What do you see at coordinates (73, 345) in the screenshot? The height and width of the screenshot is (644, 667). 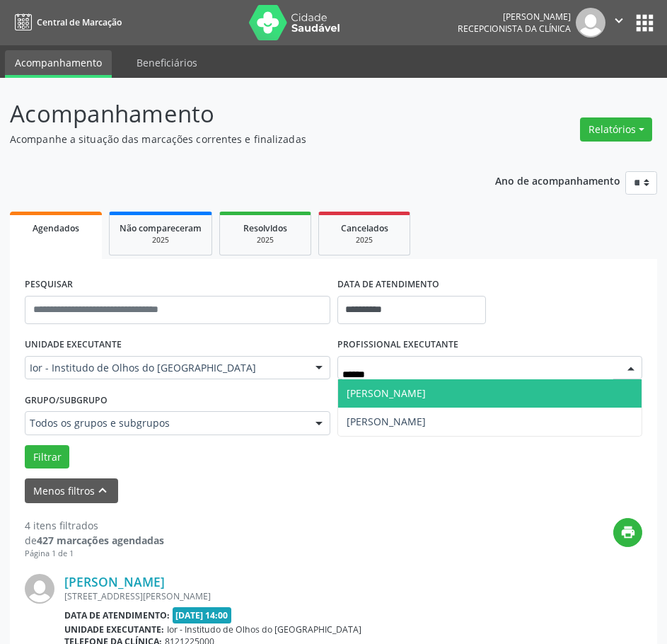 I see `label: UNIDADE EXECUTANTE` at bounding box center [73, 345].